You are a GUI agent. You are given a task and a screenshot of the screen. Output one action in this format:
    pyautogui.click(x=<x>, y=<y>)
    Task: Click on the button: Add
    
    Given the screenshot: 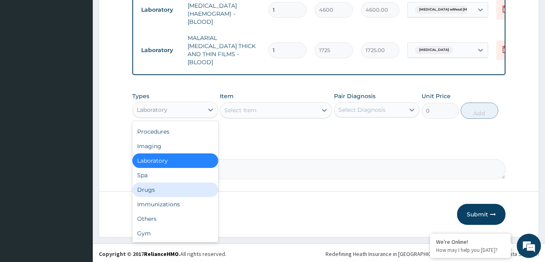 What is the action you would take?
    pyautogui.click(x=479, y=111)
    